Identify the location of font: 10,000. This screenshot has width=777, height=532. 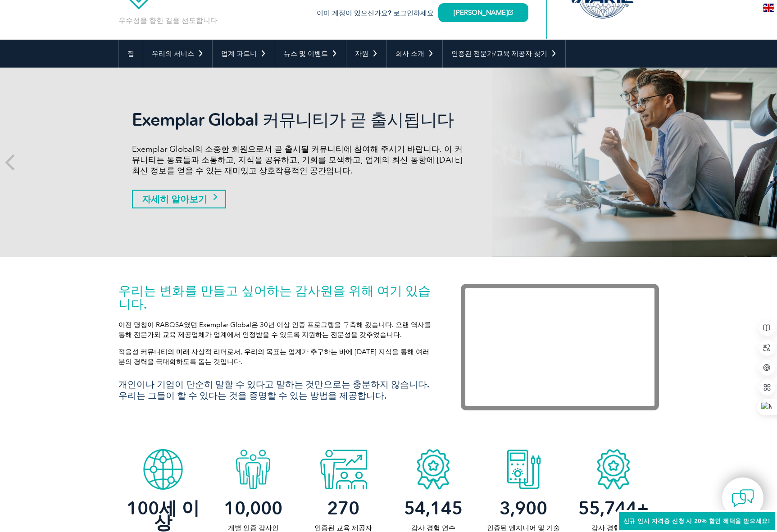
(253, 508).